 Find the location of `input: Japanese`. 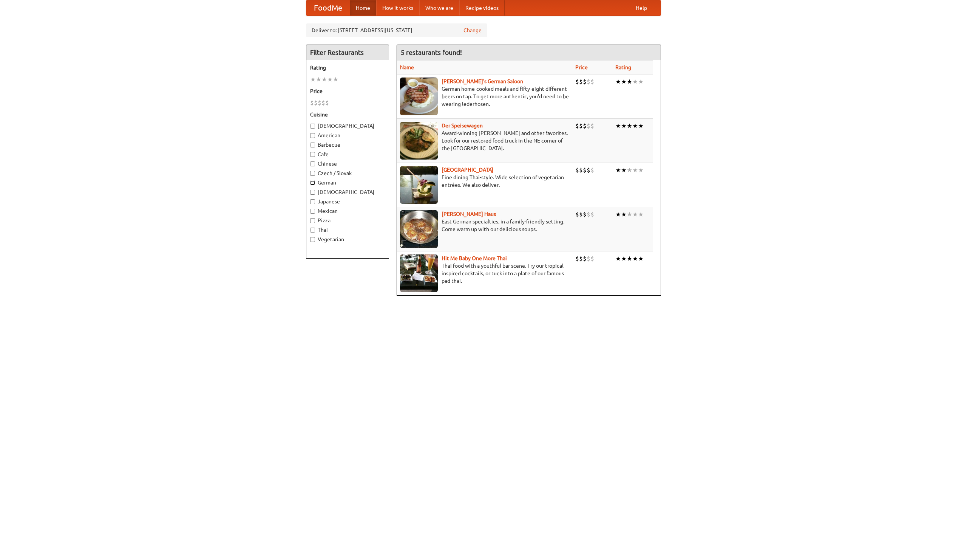

input: Japanese is located at coordinates (312, 201).